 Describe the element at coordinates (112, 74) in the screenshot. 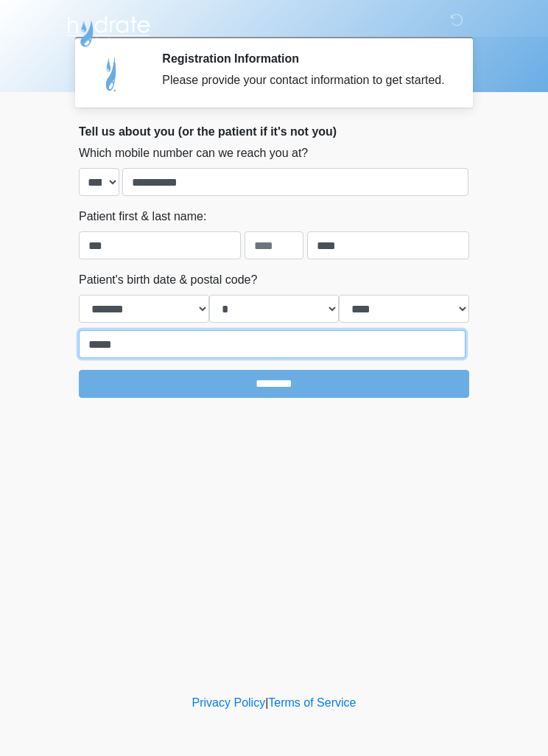

I see `img: Agent Avatar` at that location.